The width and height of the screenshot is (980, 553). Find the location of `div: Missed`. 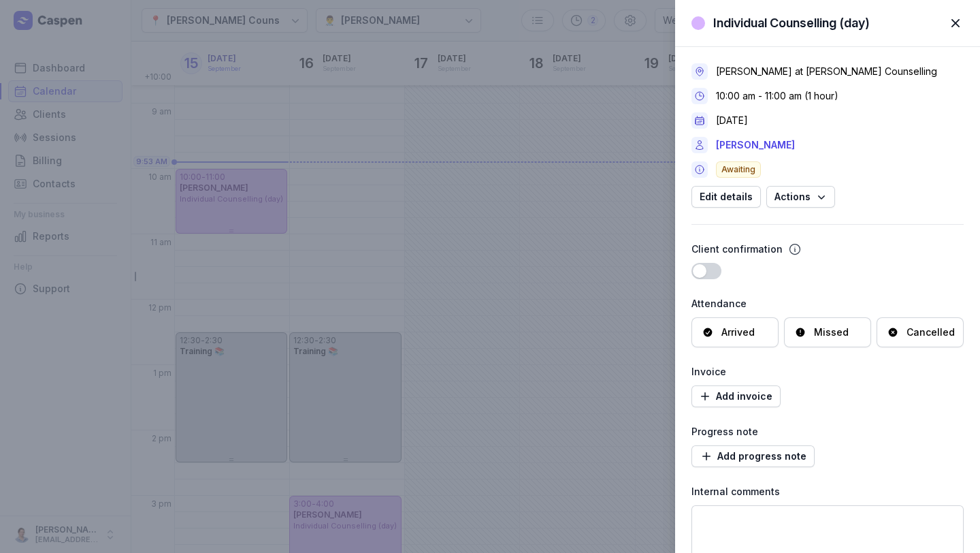

div: Missed is located at coordinates (831, 332).